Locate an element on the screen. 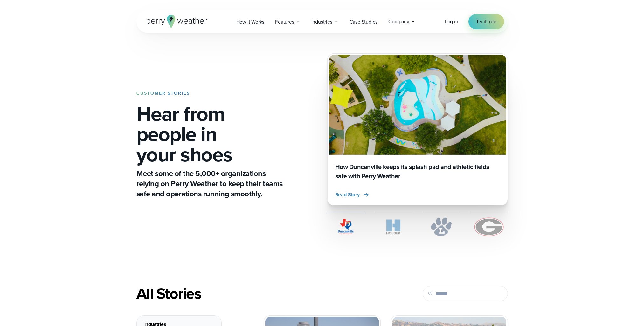  div: 1 of 4 is located at coordinates (417, 129).